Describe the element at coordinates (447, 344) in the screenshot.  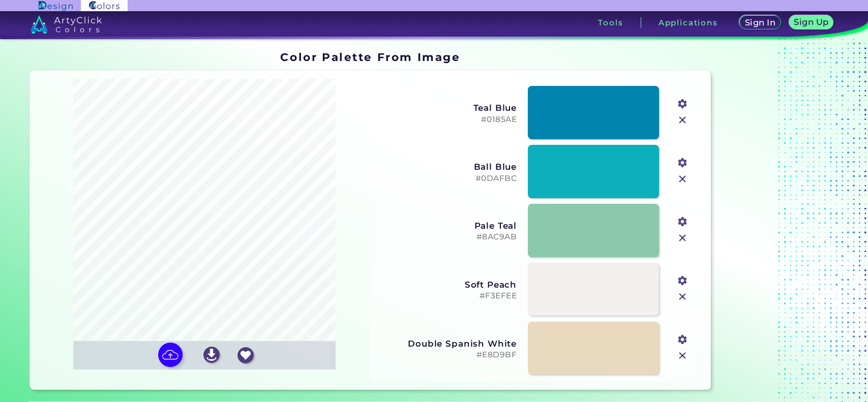
I see `h3: Double Spanish White` at that location.